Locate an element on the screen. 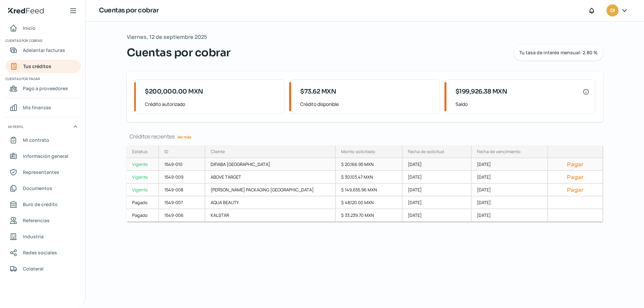 The height and width of the screenshot is (308, 644). span: Información general is located at coordinates (45, 156).